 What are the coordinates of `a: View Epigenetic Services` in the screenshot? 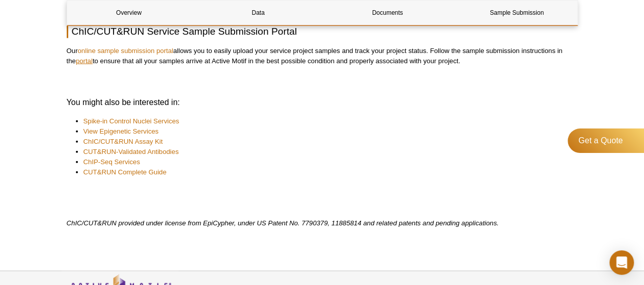 It's located at (121, 131).